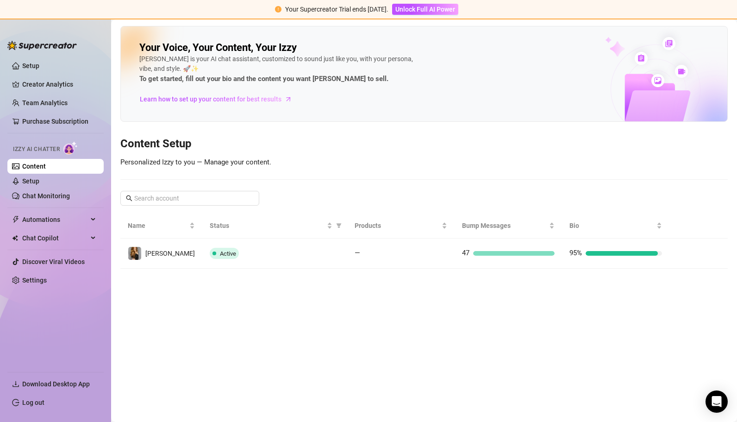 The width and height of the screenshot is (737, 422). What do you see at coordinates (53, 262) in the screenshot?
I see `a: Discover Viral Videos` at bounding box center [53, 262].